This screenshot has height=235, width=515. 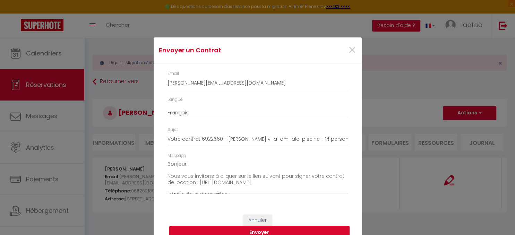 What do you see at coordinates (258, 221) in the screenshot?
I see `button: Annuler` at bounding box center [258, 221].